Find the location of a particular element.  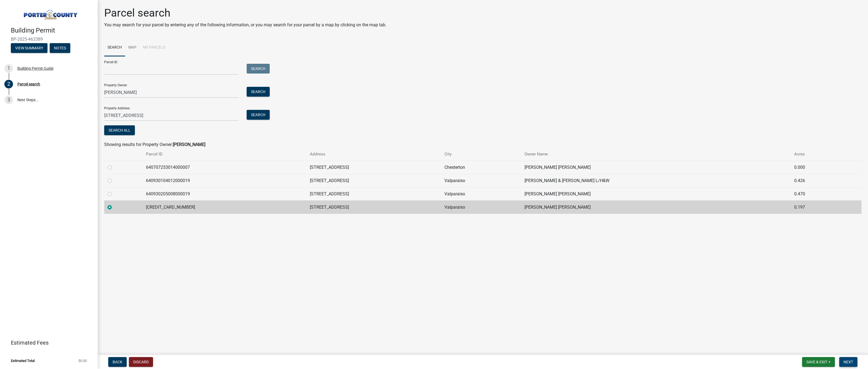

button: Save & Exit is located at coordinates (818, 362).